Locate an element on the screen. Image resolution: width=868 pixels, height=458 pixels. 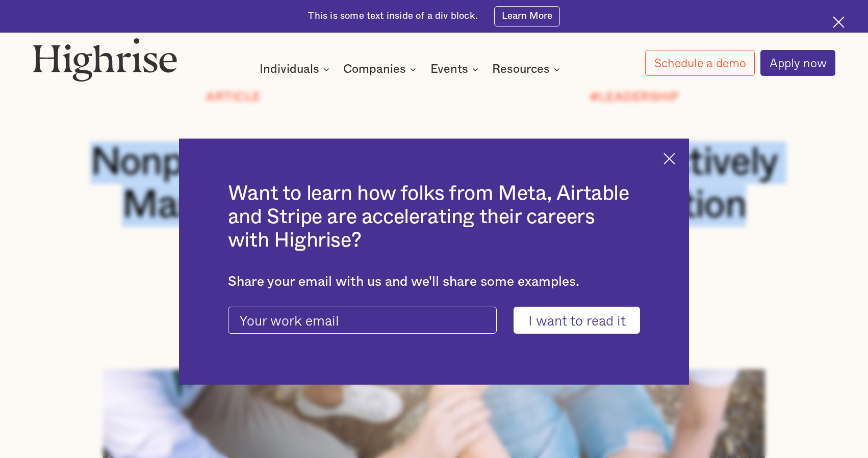
form: current-ascender-blog-article-modal-form is located at coordinates (434, 320).